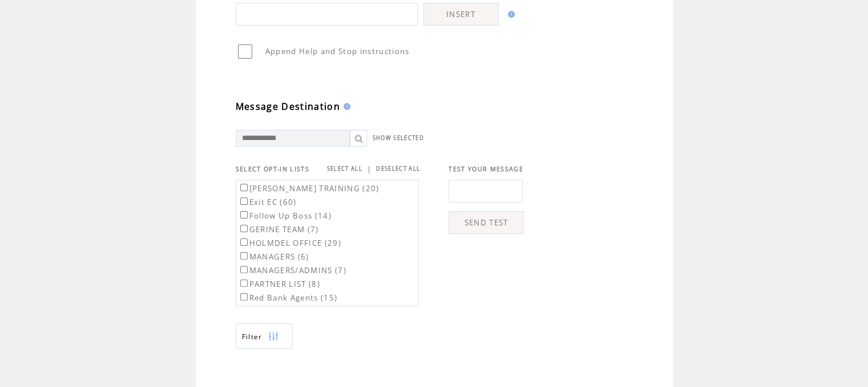  What do you see at coordinates (287, 107) in the screenshot?
I see `span: Message Destination` at bounding box center [287, 107].